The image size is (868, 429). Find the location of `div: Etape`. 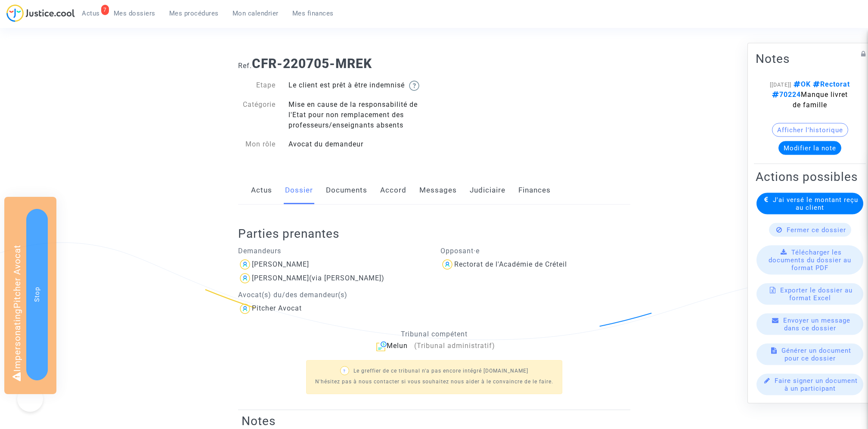

div: Etape is located at coordinates (258, 86).